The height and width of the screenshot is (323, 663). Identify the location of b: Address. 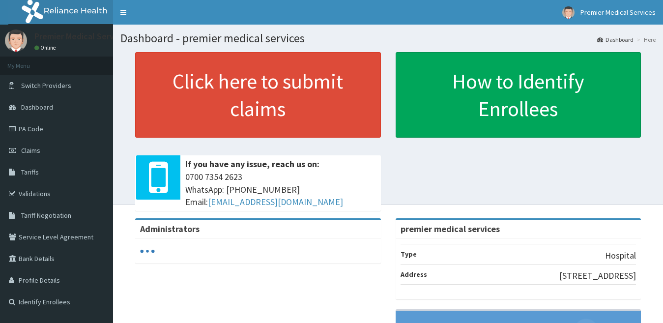
(414, 274).